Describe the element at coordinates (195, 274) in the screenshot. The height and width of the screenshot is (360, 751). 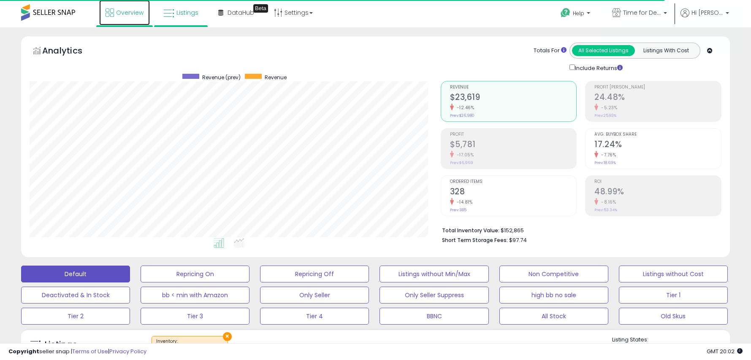
I see `button: Repricing On` at that location.